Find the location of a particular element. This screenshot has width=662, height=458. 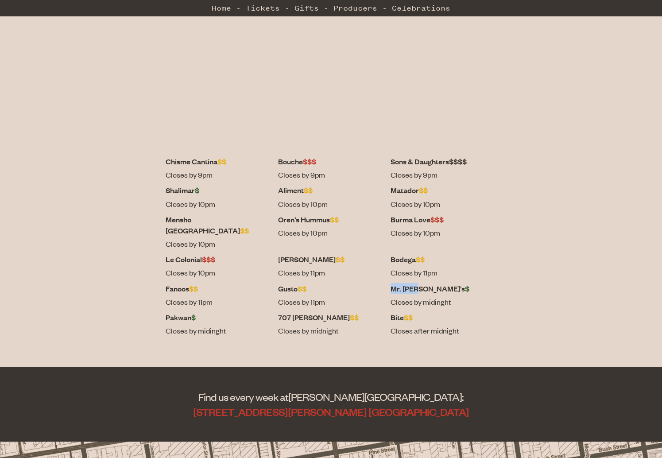

dt: Sons & Daughters is located at coordinates (443, 161).